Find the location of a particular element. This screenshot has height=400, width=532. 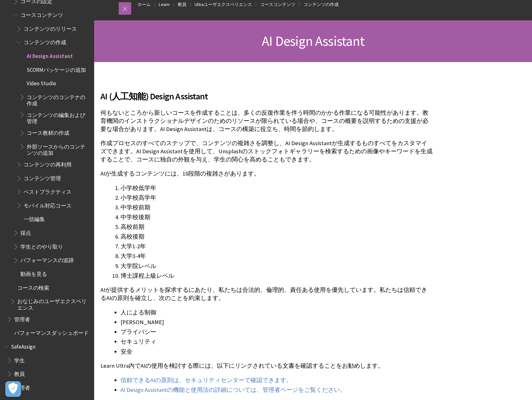

a: ホーム is located at coordinates (144, 4).